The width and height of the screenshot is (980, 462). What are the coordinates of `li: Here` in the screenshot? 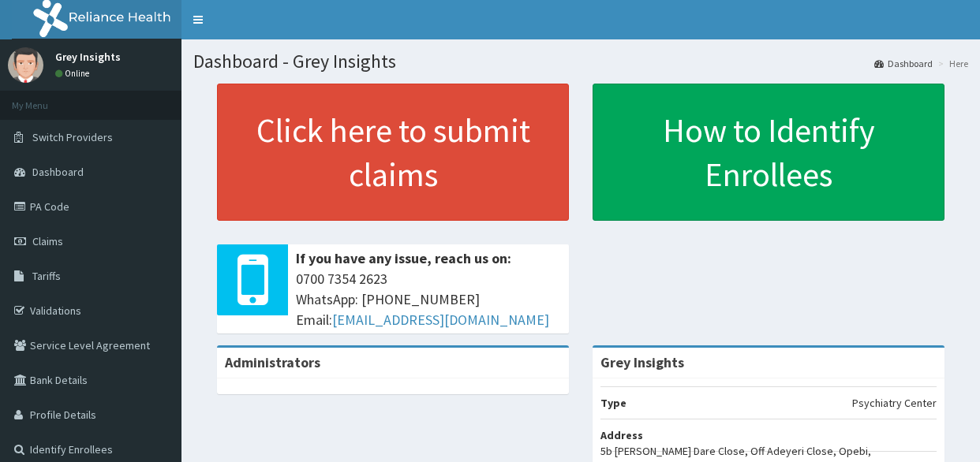 It's located at (951, 63).